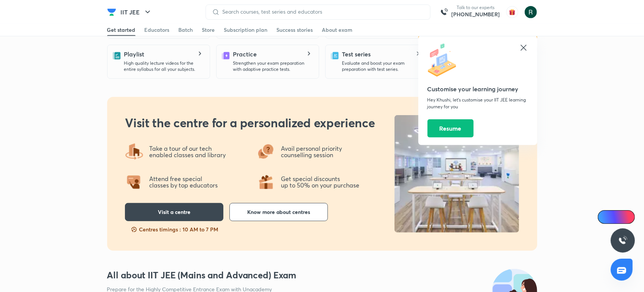 The image size is (644, 292). I want to click on a: Ai Doubts, so click(616, 217).